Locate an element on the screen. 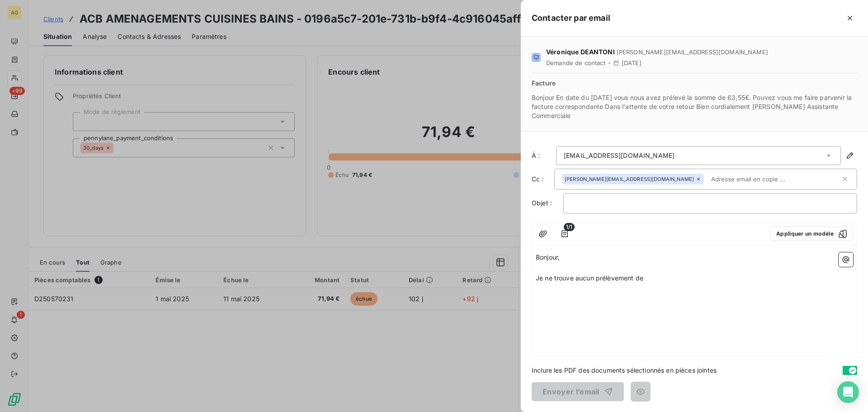 The width and height of the screenshot is (868, 412). input: Adresse email en copie ... is located at coordinates (760, 179).